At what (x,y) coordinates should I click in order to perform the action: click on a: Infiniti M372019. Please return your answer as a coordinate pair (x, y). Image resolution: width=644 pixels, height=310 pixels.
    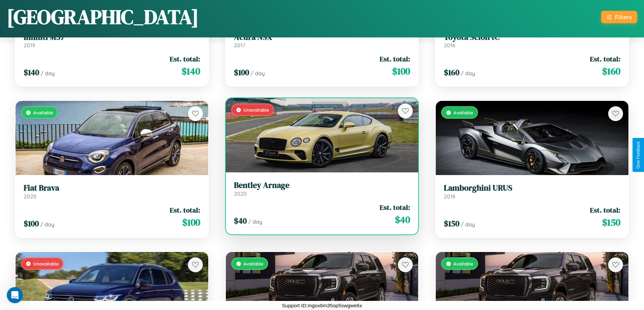
    Looking at the image, I should click on (112, 41).